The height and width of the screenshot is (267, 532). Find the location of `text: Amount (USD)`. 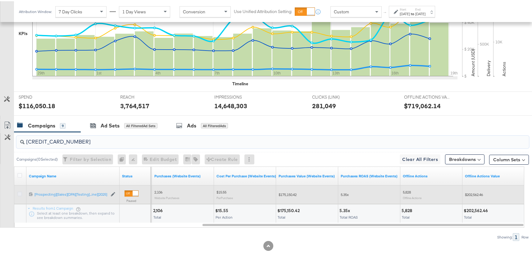

text: Amount (USD) is located at coordinates (473, 61).